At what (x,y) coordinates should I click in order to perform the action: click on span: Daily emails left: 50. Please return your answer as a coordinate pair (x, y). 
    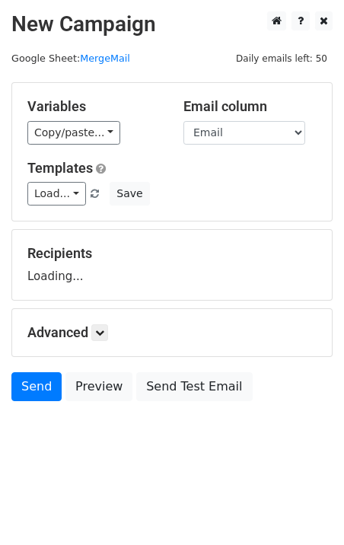
    Looking at the image, I should click on (282, 59).